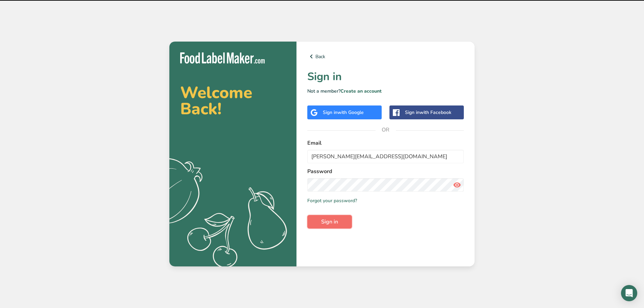 The width and height of the screenshot is (644, 308). I want to click on label: Password, so click(386, 171).